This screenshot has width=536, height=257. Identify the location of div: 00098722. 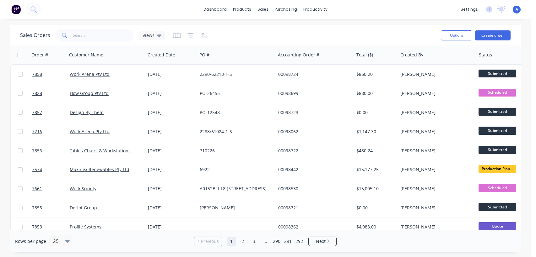
(313, 151).